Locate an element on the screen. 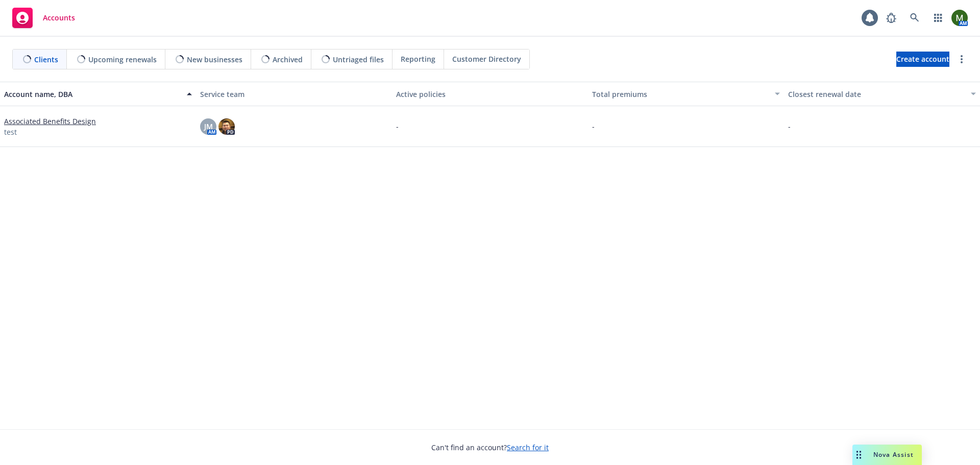  div: Service team is located at coordinates (294, 94).